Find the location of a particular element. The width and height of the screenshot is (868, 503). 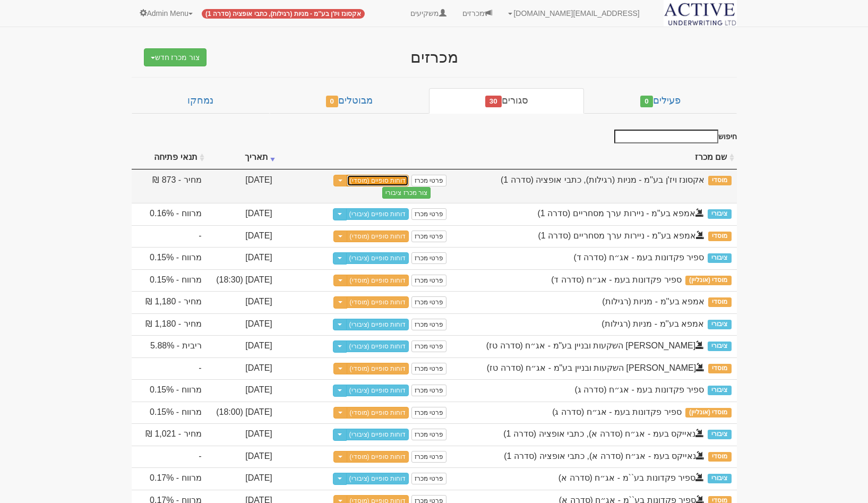

input: חיפוש is located at coordinates (666, 137).